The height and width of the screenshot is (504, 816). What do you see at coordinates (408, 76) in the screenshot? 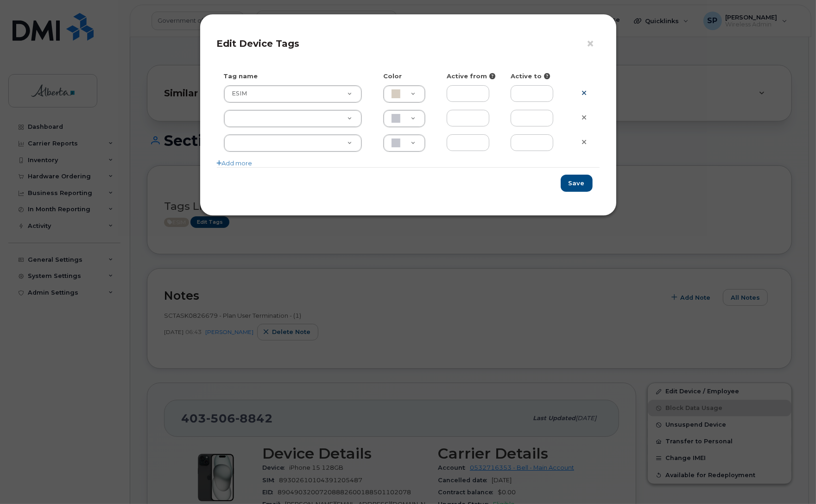
I see `div: Color` at bounding box center [408, 76].